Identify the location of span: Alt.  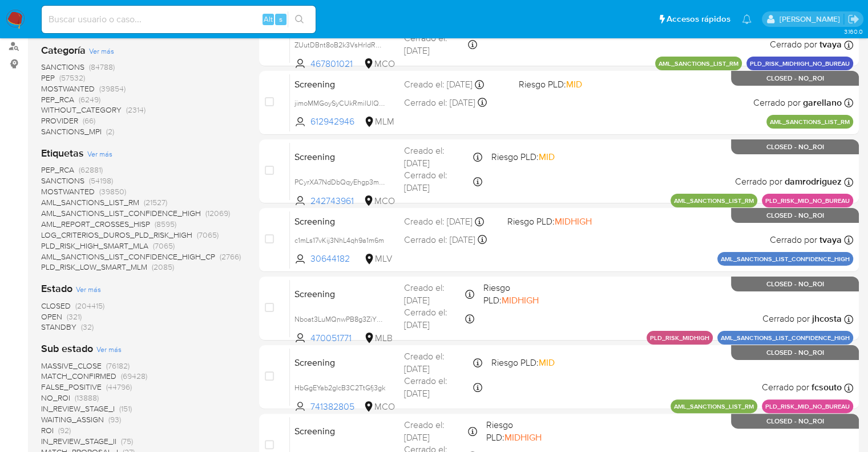
(268, 19).